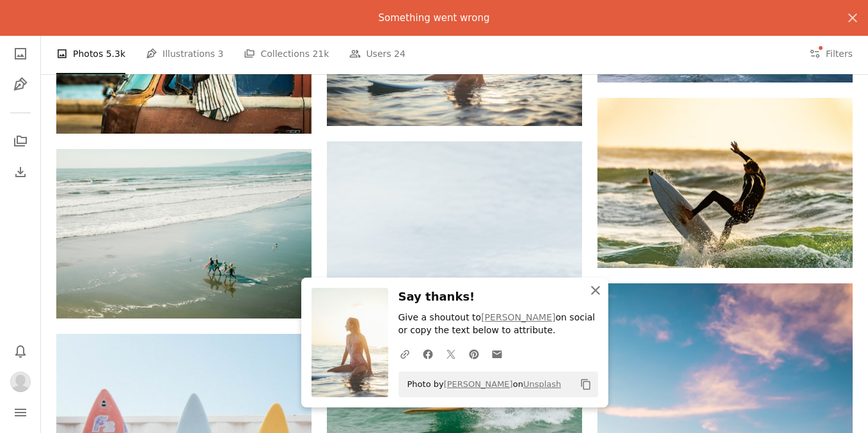 The image size is (868, 433). Describe the element at coordinates (20, 413) in the screenshot. I see `button: Menu` at that location.